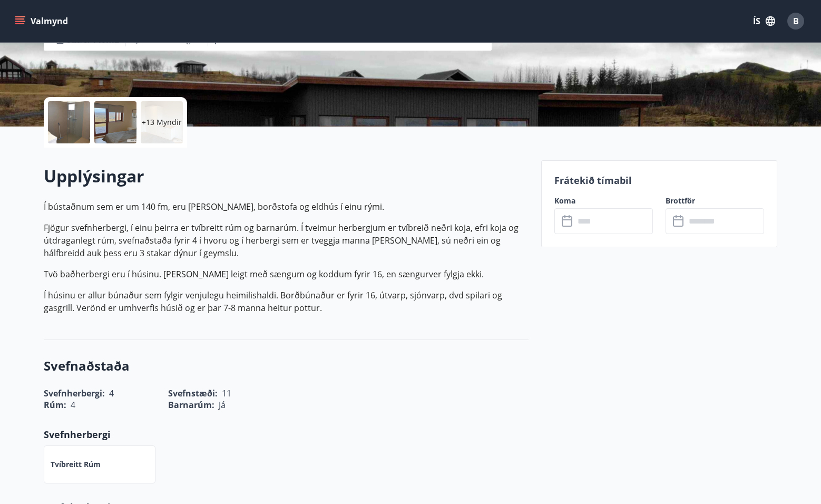 This screenshot has height=504, width=821. Describe the element at coordinates (715, 201) in the screenshot. I see `label: Brottför` at that location.